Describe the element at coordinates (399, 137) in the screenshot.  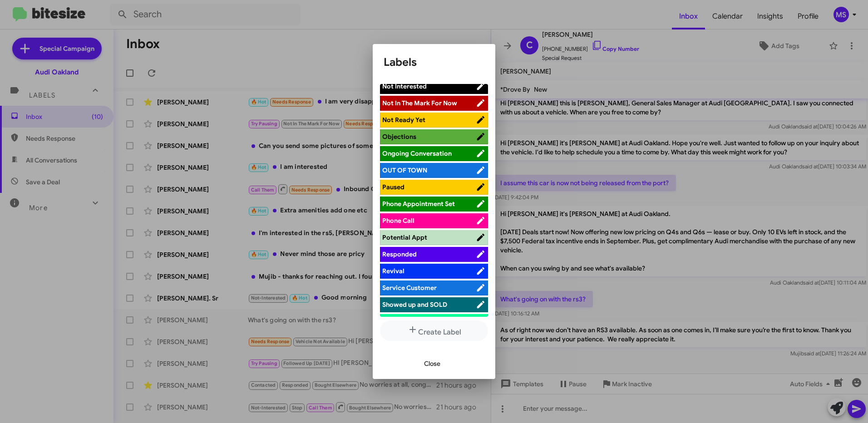
I see `span: Objections` at that location.